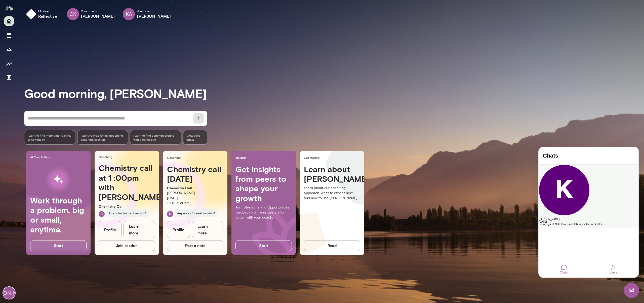  Describe the element at coordinates (264, 213) in the screenshot. I see `p: Turn Strengths and Opportunities feedback from your peers into action with your coach.` at that location.